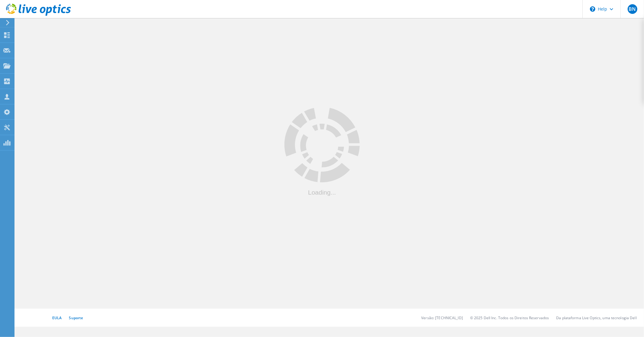 The height and width of the screenshot is (337, 644). I want to click on a: EULA, so click(57, 318).